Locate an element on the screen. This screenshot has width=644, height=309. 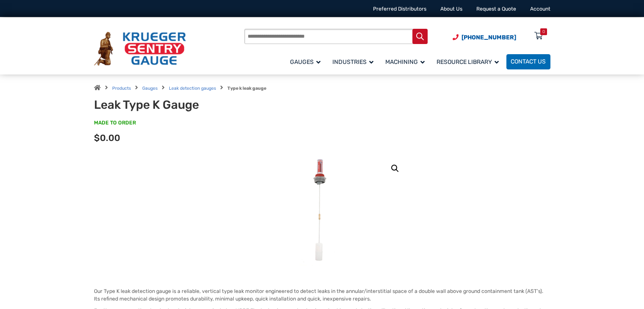
a: About Us is located at coordinates (451, 9).